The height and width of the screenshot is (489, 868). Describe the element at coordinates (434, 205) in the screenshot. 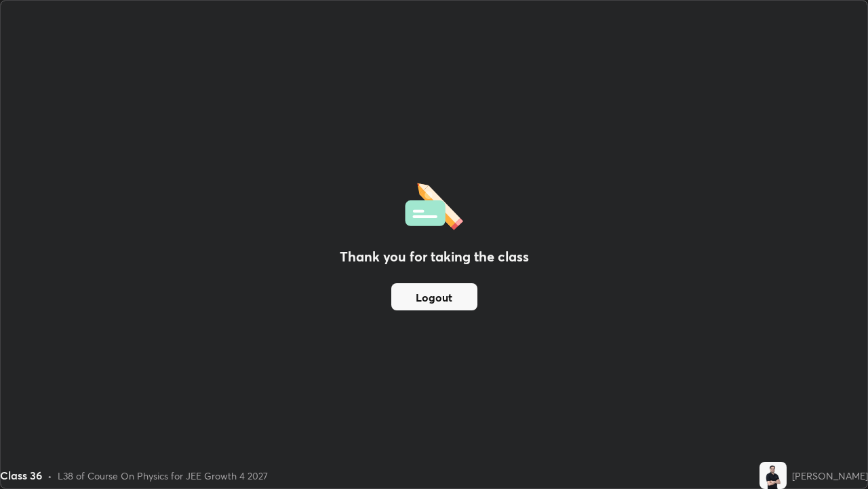

I see `img: offlineFeedback.1438e8b3.svg` at that location.